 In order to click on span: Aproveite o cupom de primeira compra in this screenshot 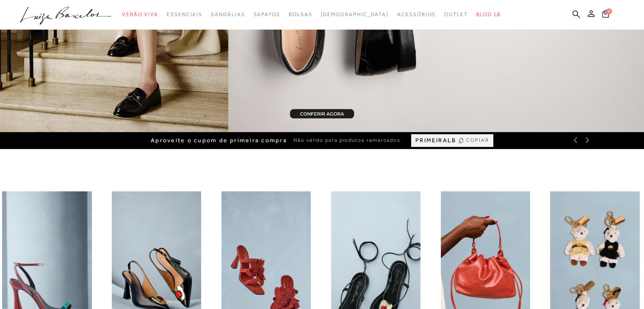, I will do `click(219, 140)`.